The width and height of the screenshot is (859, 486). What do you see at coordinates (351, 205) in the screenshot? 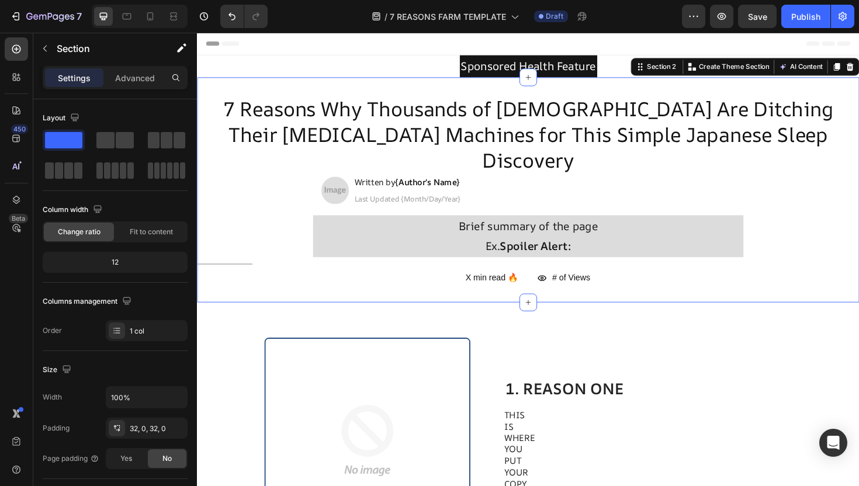
I see `p: Brief summary of the page` at bounding box center [351, 205].